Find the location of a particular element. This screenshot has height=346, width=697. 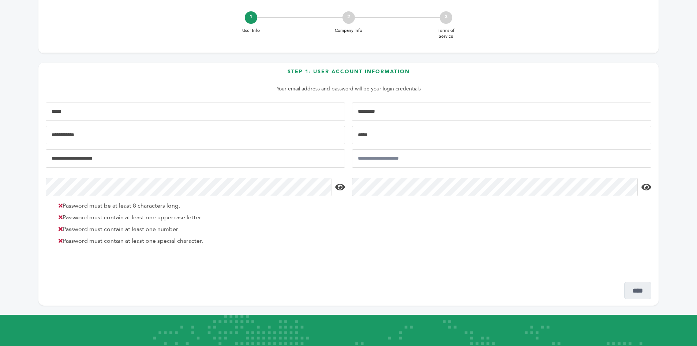

p: Your email address and password will be your login credentials is located at coordinates (348, 89).